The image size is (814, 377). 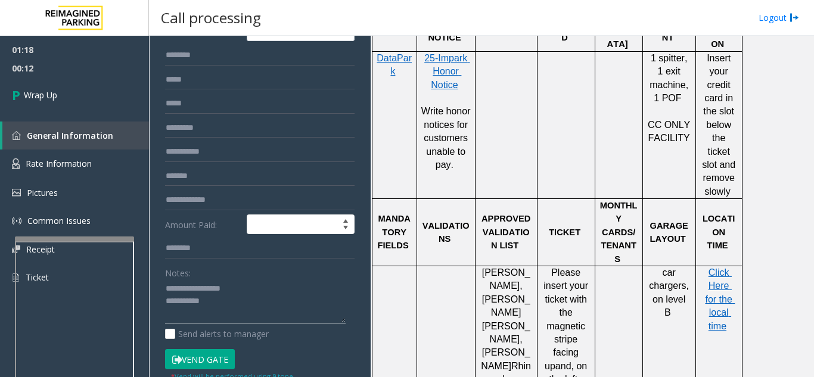 What do you see at coordinates (447, 72) in the screenshot?
I see `a: 25-Impark Honor Notice` at bounding box center [447, 72].